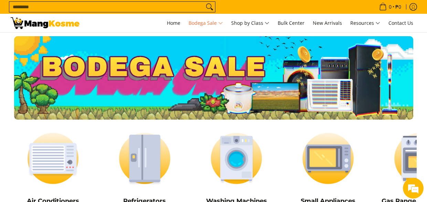 Image resolution: width=427 pixels, height=202 pixels. Describe the element at coordinates (237, 158) in the screenshot. I see `img: Washing Machines` at that location.